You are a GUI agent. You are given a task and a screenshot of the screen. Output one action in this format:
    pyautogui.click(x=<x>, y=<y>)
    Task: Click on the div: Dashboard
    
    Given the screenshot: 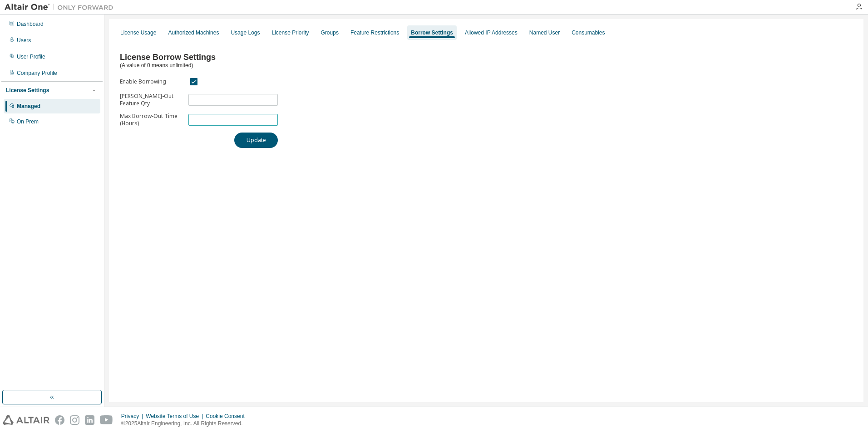 What is the action you would take?
    pyautogui.click(x=30, y=24)
    